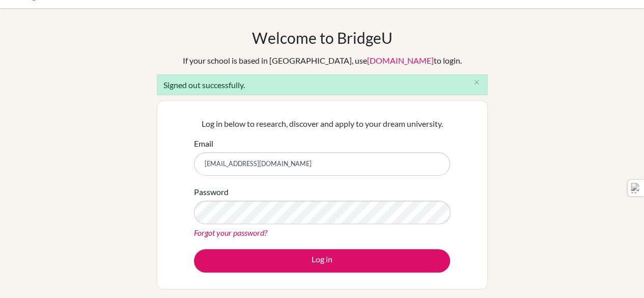  What do you see at coordinates (322, 84) in the screenshot?
I see `div: Signed out successfully.` at bounding box center [322, 84].